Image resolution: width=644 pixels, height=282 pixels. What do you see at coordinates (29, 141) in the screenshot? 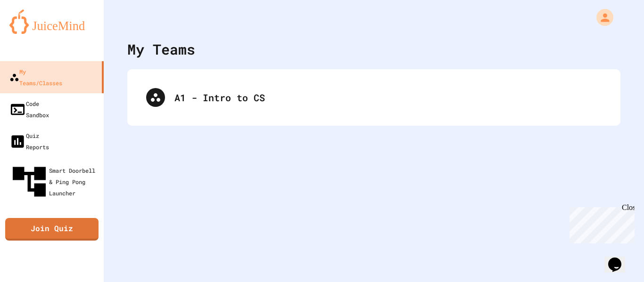
I see `div: Quiz Reports` at bounding box center [29, 141].